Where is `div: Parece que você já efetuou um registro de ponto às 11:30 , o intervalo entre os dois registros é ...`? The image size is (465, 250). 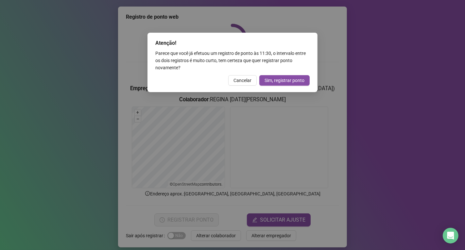
div: Parece que você já efetuou um registro de ponto às 11:30 , o intervalo entre os dois registros é ... is located at coordinates (233, 61).